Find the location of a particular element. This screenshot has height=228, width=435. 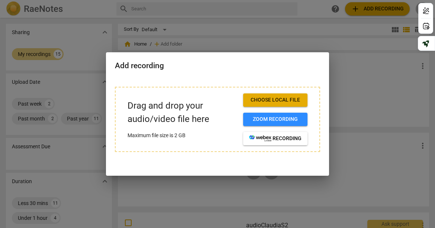

span: recording is located at coordinates (275, 139).